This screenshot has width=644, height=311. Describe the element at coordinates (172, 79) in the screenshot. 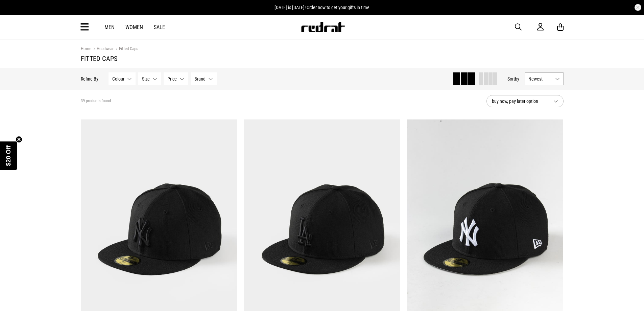

I see `span: Price` at that location.